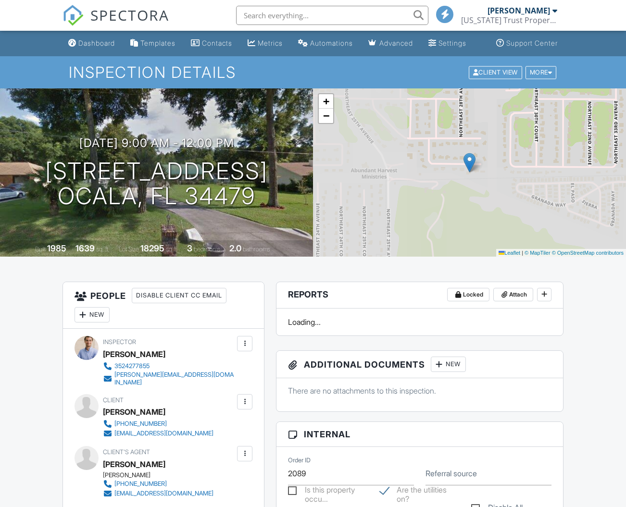 This screenshot has height=507, width=626. I want to click on span: Inspector, so click(119, 342).